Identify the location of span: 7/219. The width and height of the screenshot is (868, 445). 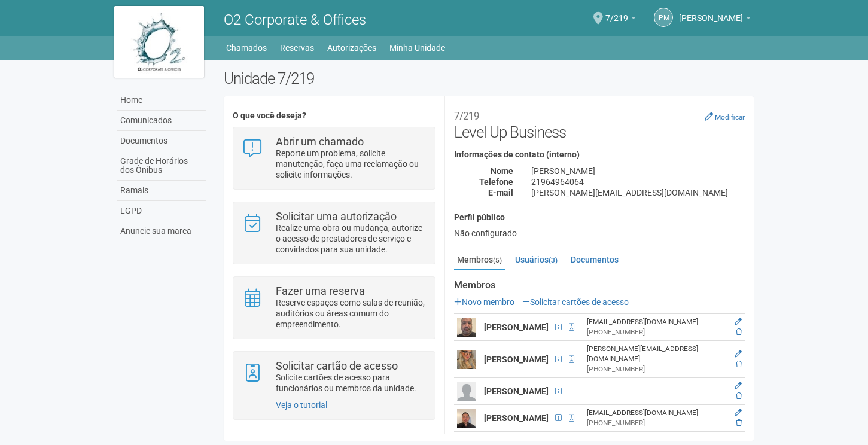
(617, 12).